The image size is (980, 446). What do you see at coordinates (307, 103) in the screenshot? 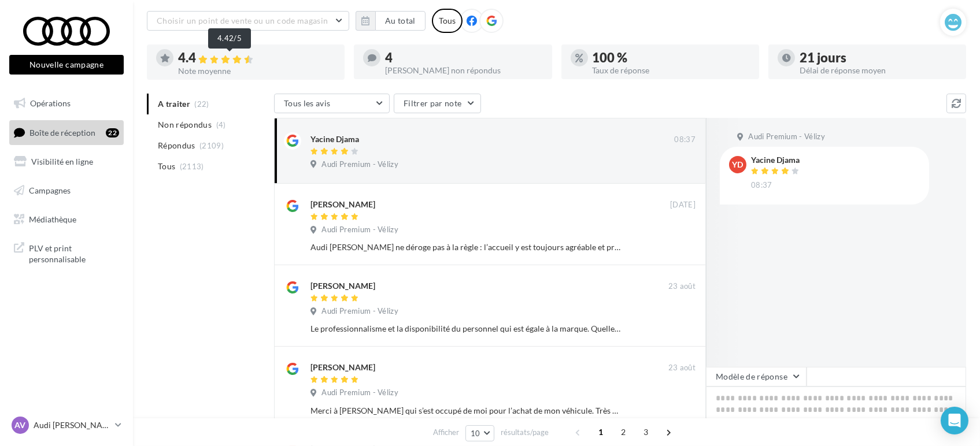
I see `span: Tous les avis` at bounding box center [307, 103].